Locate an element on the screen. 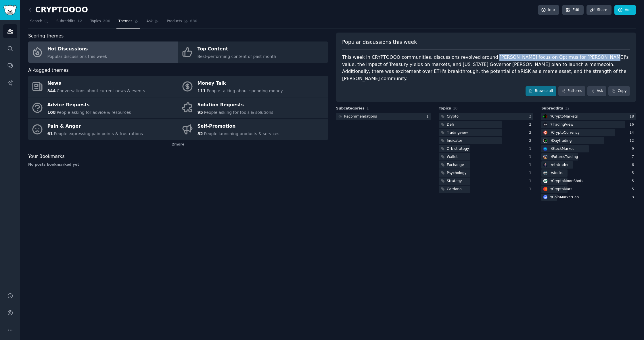 Image resolution: width=644 pixels, height=340 pixels. span: People launching products & services is located at coordinates (241, 134).